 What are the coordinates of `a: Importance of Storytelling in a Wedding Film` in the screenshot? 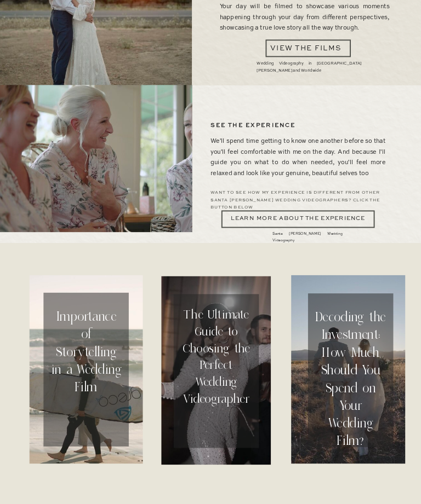 It's located at (86, 373).